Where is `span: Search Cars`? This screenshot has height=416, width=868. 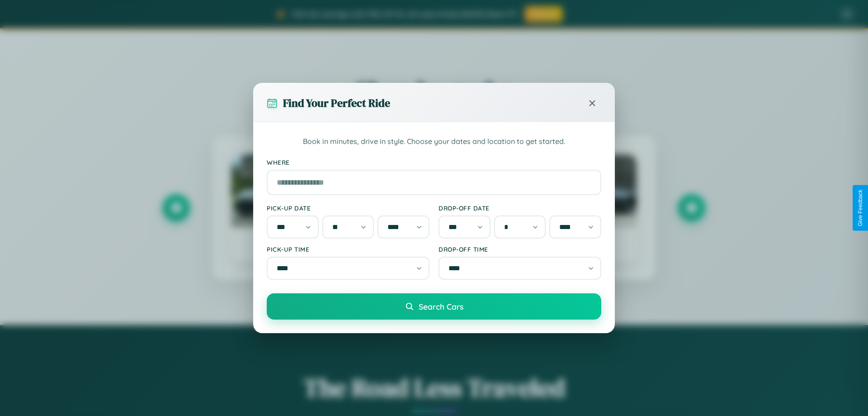
span: Search Cars is located at coordinates (441, 306).